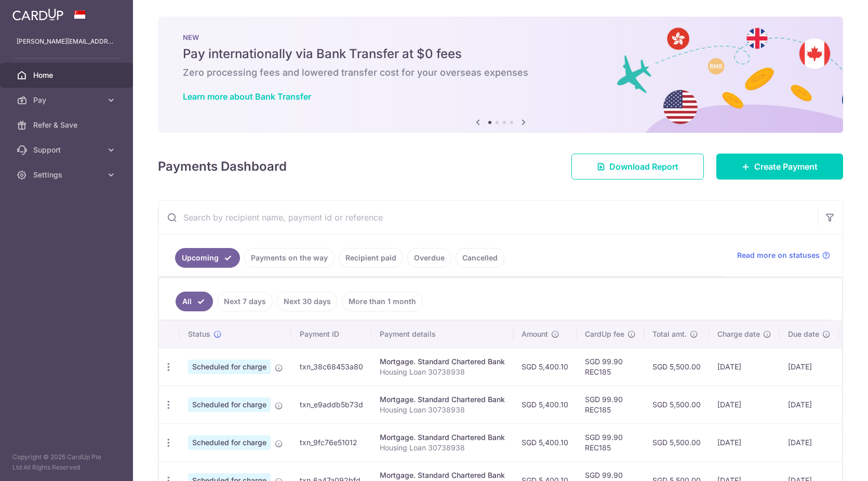  What do you see at coordinates (500, 75) in the screenshot?
I see `img: Bank transfer banner` at bounding box center [500, 75].